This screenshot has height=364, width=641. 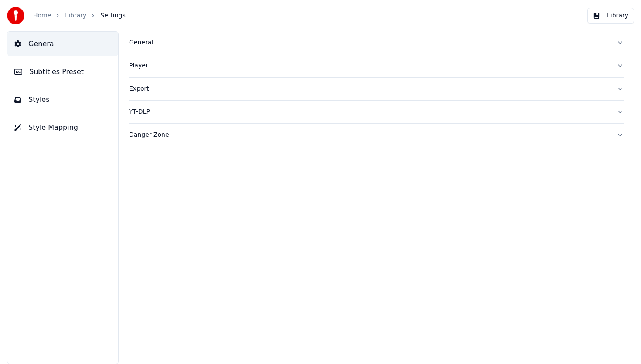 What do you see at coordinates (63, 72) in the screenshot?
I see `button: Subtitles Preset` at bounding box center [63, 72].